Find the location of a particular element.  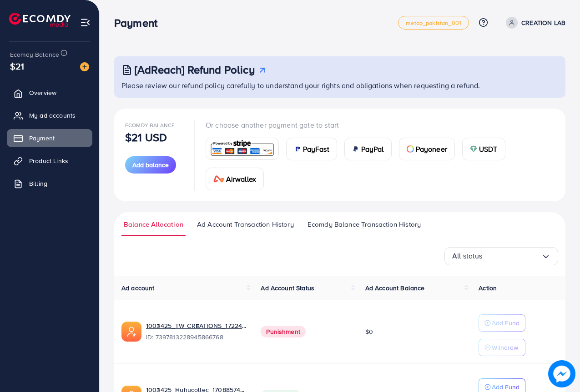

button: Add Fund is located at coordinates (502, 323).